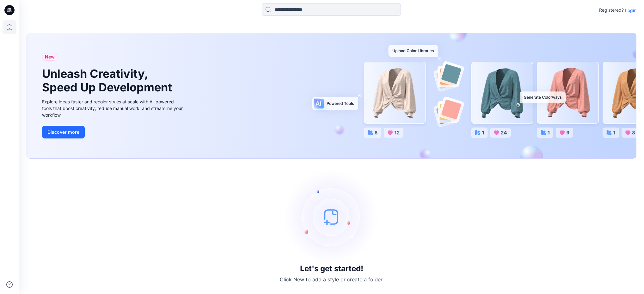 Image resolution: width=644 pixels, height=294 pixels. What do you see at coordinates (63, 132) in the screenshot?
I see `button: Discover more` at bounding box center [63, 132].